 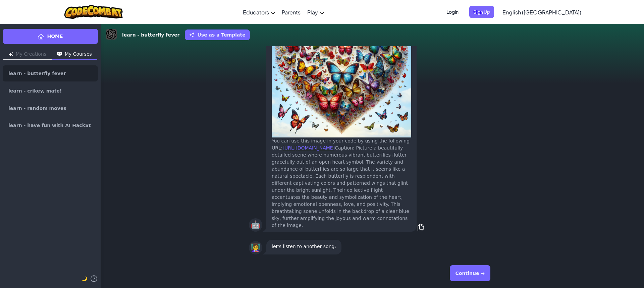 What do you see at coordinates (481, 11) in the screenshot?
I see `button: Sign Up` at bounding box center [481, 11].